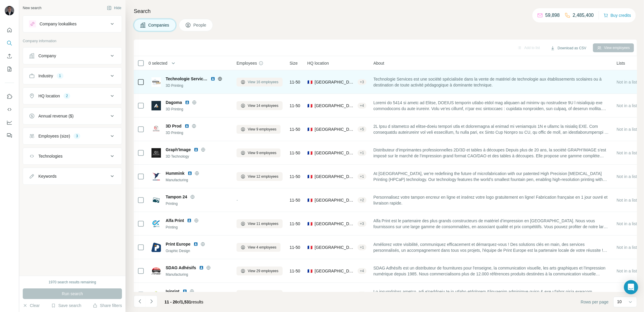 The image size is (644, 312). Describe the element at coordinates (491, 153) in the screenshot. I see `span: Distributeur d’imprimantes professionnelles 2D/3D et tables à découpes Depuis plus de 20 ans, la ...` at that location.